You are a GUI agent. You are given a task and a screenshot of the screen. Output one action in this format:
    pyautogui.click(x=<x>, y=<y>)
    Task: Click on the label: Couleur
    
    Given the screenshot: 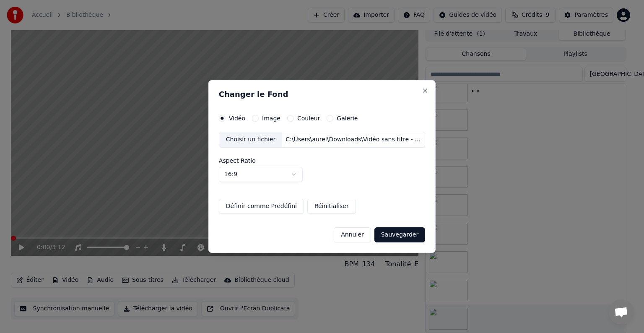 What is the action you would take?
    pyautogui.click(x=308, y=118)
    